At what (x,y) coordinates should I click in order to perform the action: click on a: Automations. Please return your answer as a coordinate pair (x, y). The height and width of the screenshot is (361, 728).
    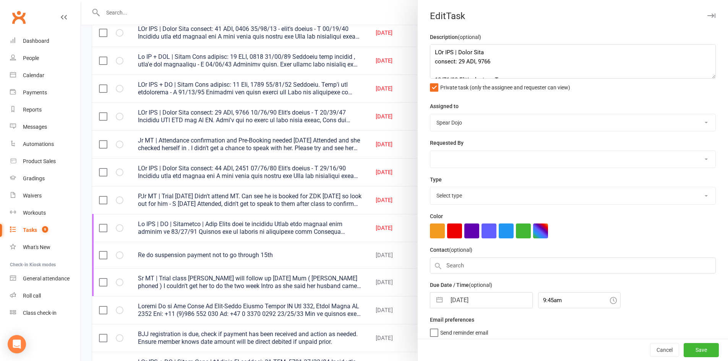
    Looking at the image, I should click on (45, 144).